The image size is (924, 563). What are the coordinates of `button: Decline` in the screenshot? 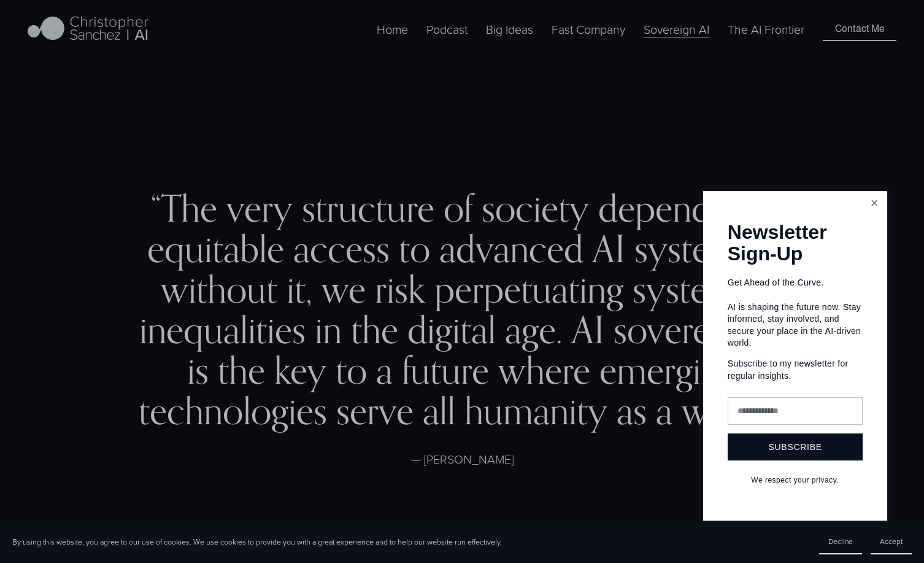 It's located at (841, 541).